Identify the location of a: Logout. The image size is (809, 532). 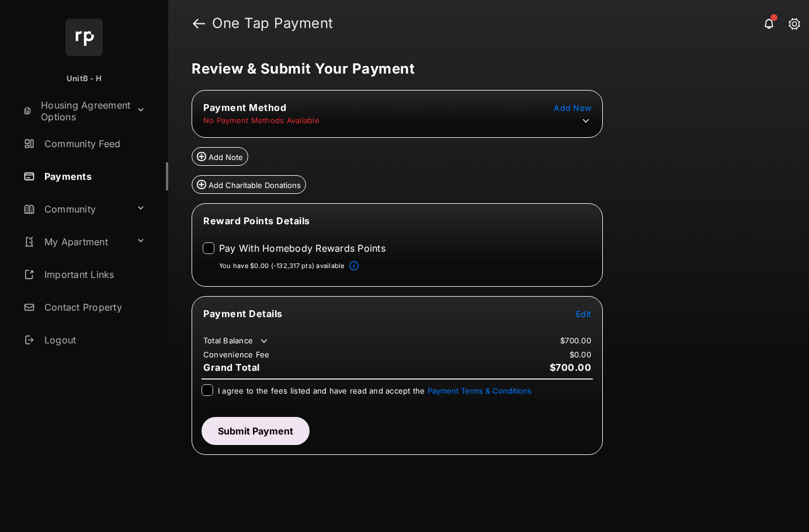
(94, 340).